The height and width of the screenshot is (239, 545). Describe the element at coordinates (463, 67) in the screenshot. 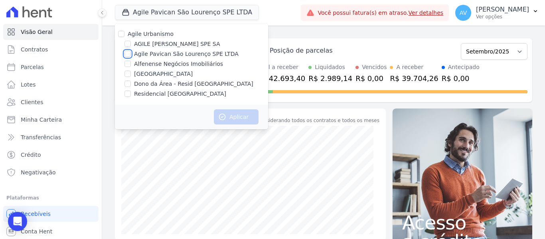

I see `div: Antecipado` at that location.